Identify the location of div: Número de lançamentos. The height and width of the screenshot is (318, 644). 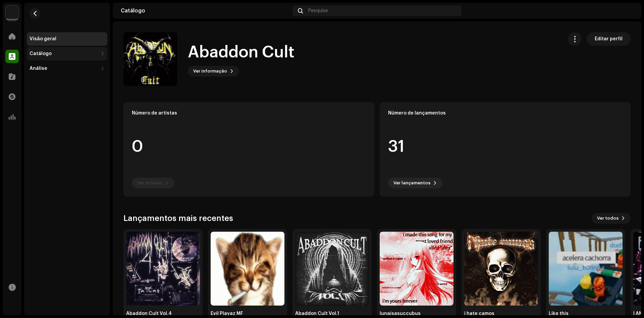
(505, 113).